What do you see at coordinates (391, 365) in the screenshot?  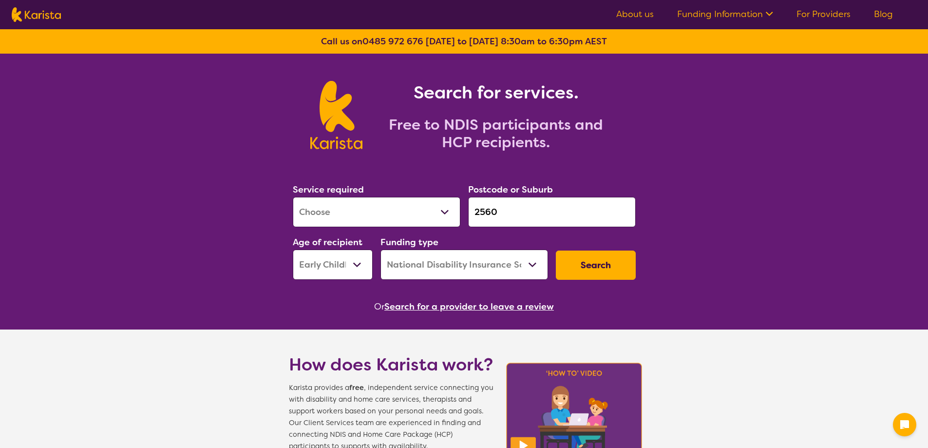 I see `h1: How does Karista work?` at bounding box center [391, 365].